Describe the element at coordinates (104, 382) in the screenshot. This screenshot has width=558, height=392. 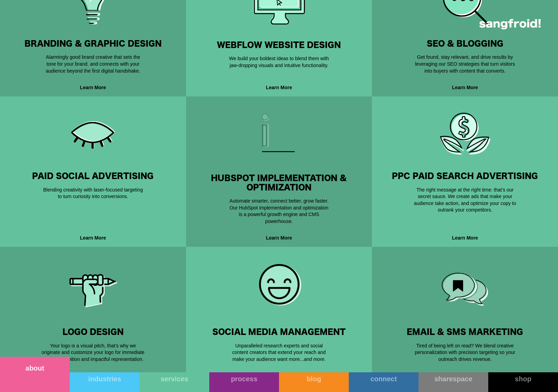
I see `a: industries` at that location.